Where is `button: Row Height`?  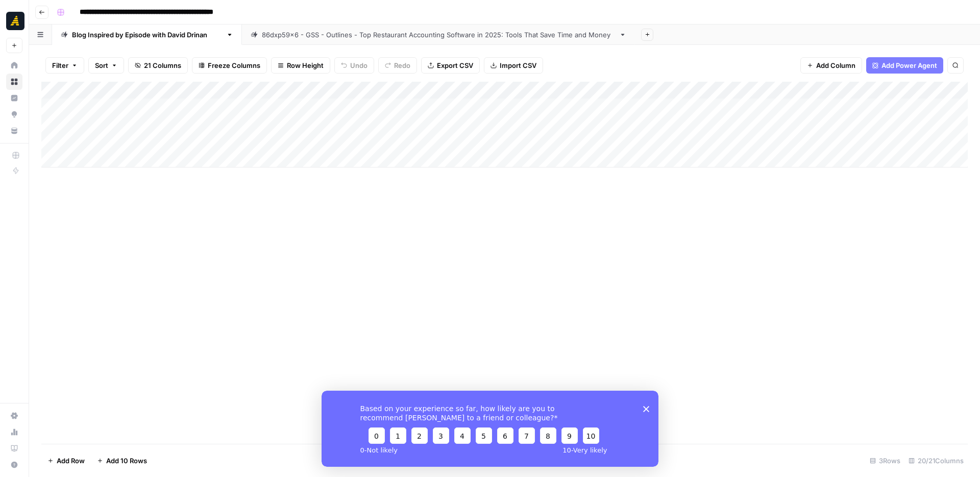
button: Row Height is located at coordinates (301, 65).